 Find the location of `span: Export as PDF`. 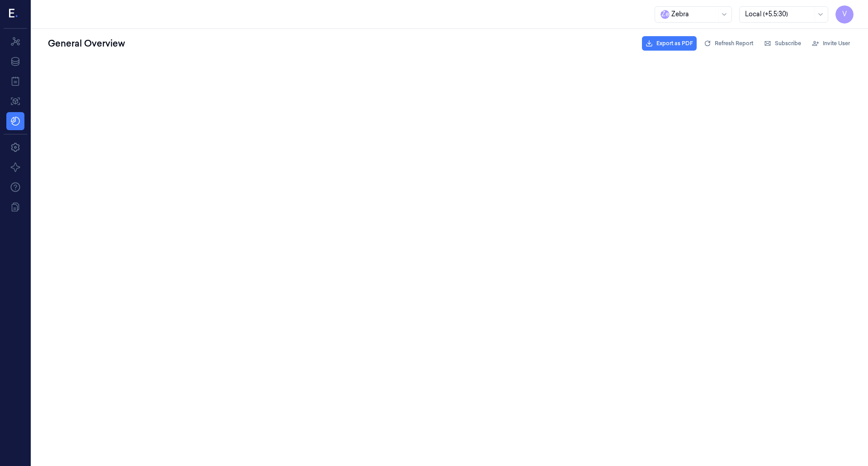

span: Export as PDF is located at coordinates (675, 44).